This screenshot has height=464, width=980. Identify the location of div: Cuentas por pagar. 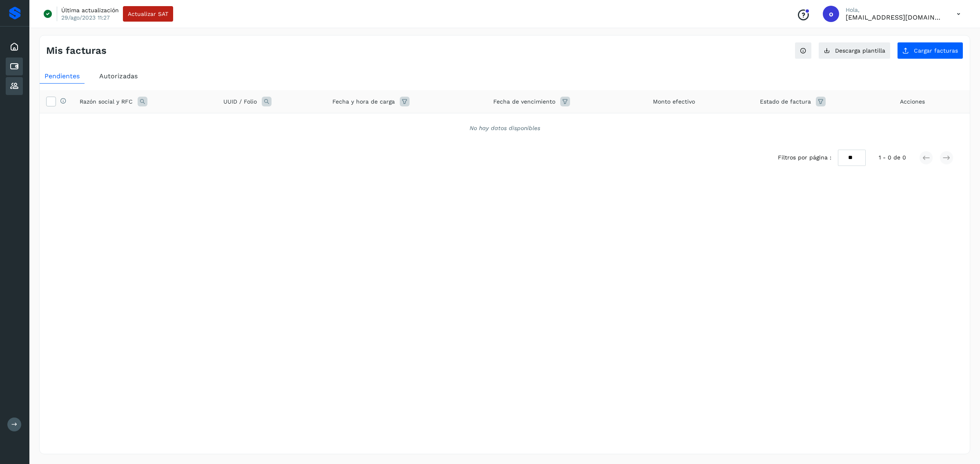
(15, 66).